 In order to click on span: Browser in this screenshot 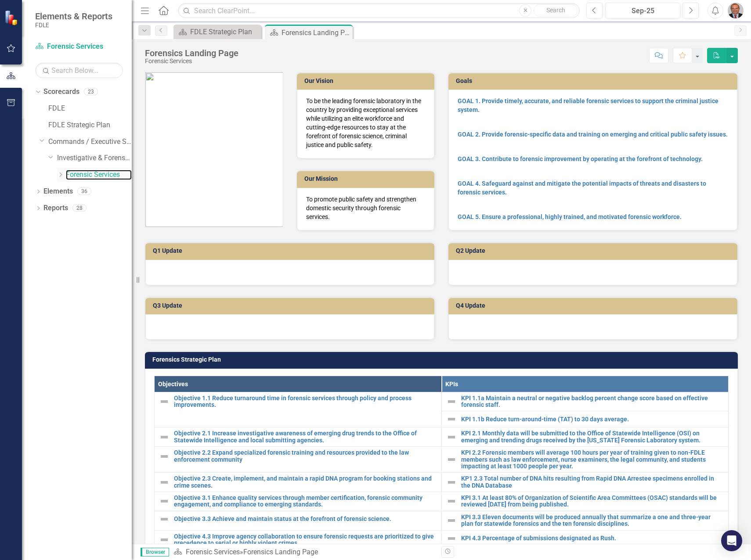, I will do `click(154, 552)`.